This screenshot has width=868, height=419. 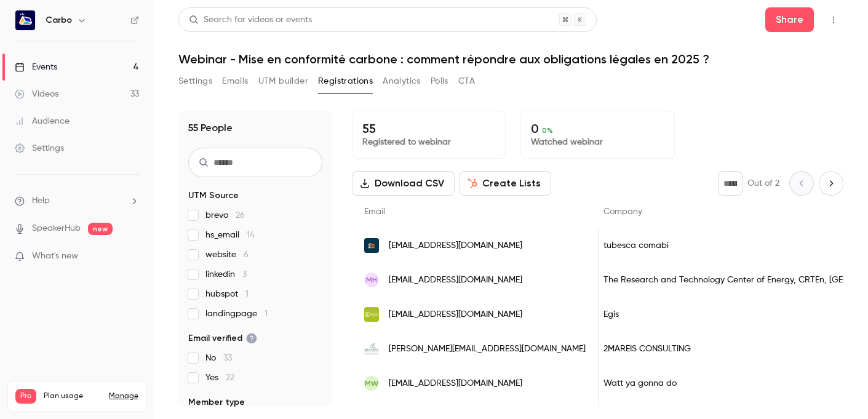 I want to click on span: landingpage, so click(x=236, y=314).